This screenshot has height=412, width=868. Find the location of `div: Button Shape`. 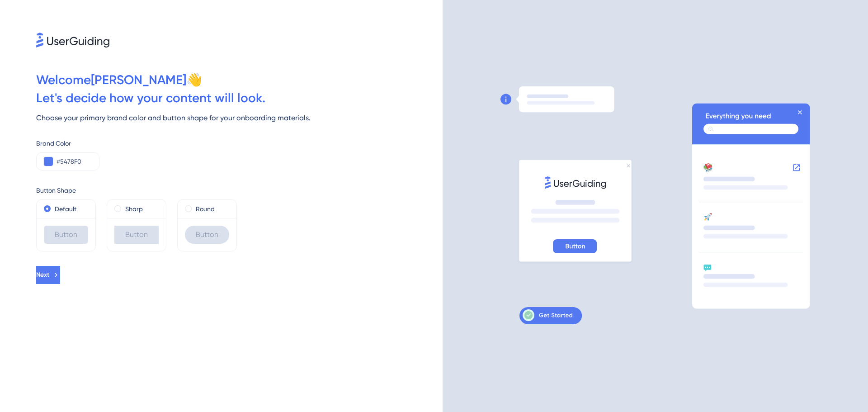

div: Button Shape is located at coordinates (239, 190).